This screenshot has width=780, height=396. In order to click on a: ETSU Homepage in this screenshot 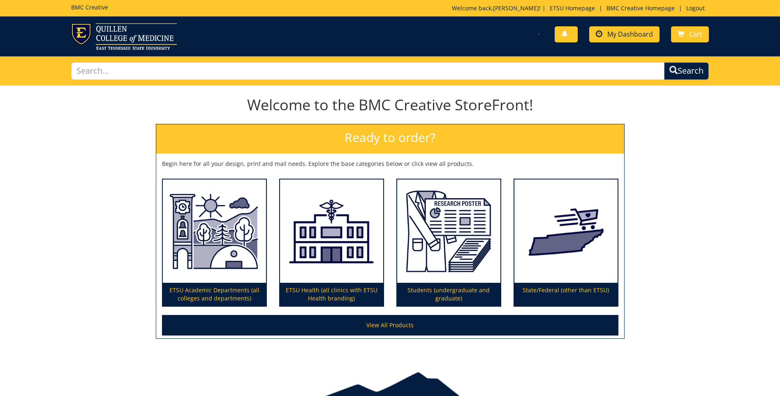, I will do `click(573, 8)`.